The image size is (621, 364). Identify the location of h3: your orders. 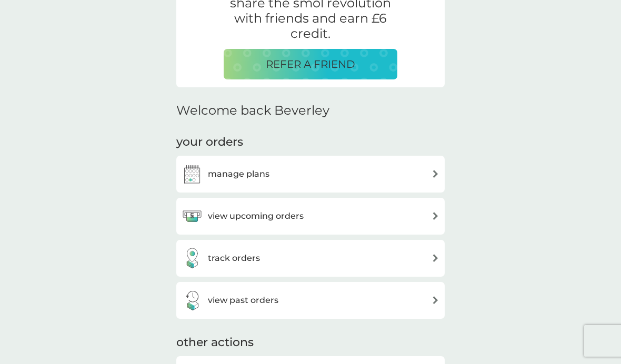
(209, 142).